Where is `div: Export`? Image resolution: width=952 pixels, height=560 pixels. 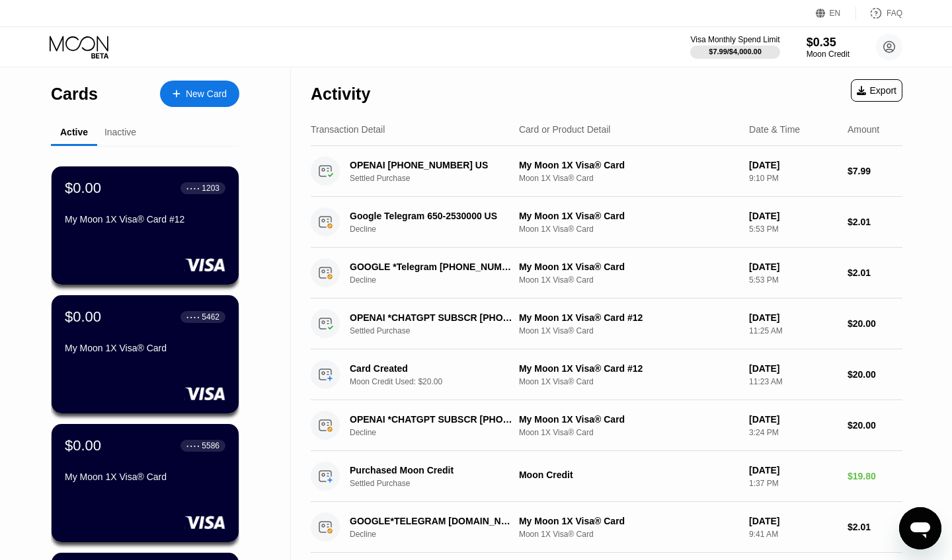 div: Export is located at coordinates (877, 90).